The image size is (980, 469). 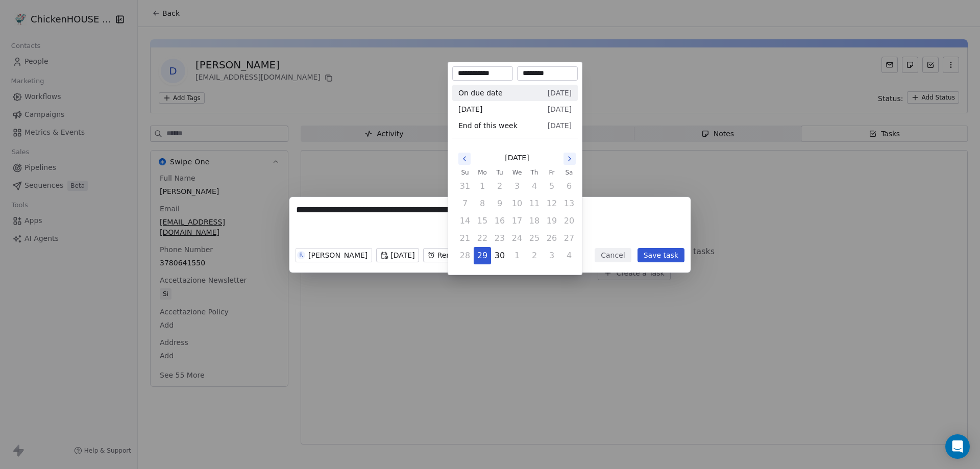 I want to click on button: Friday, September 26th, 2025, so click(x=552, y=239).